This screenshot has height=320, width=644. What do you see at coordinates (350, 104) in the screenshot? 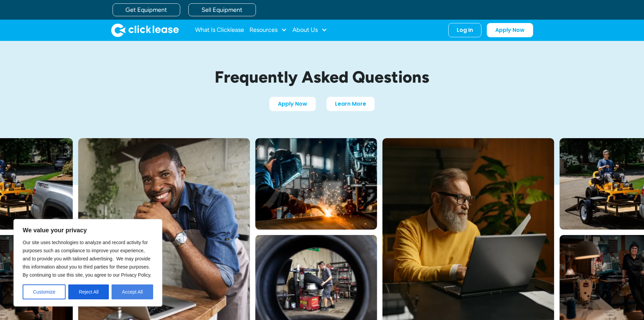
I see `a: Learn More` at bounding box center [350, 104].